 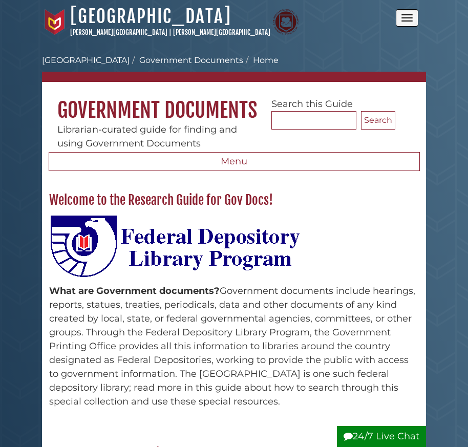 I want to click on li: Home, so click(x=261, y=60).